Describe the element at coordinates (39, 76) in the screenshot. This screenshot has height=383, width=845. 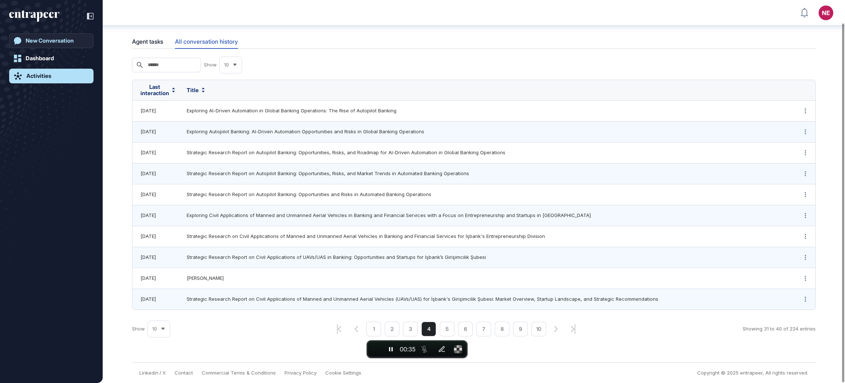
I see `div: Activities` at that location.